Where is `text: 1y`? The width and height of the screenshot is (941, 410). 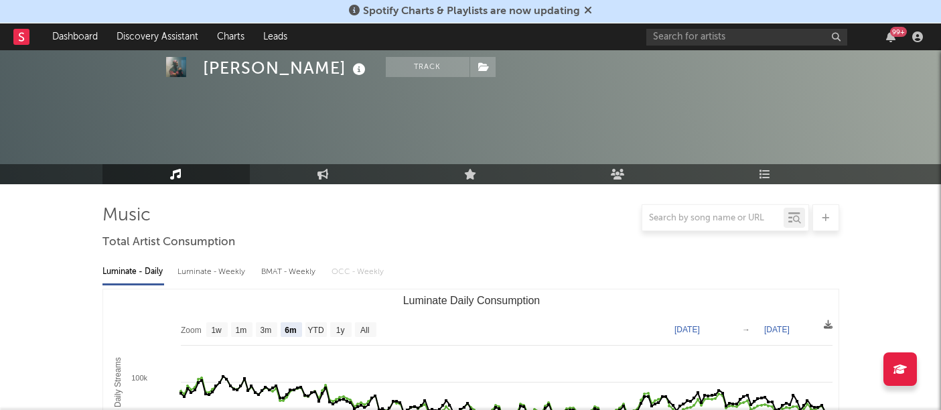 text: 1y is located at coordinates (339, 330).